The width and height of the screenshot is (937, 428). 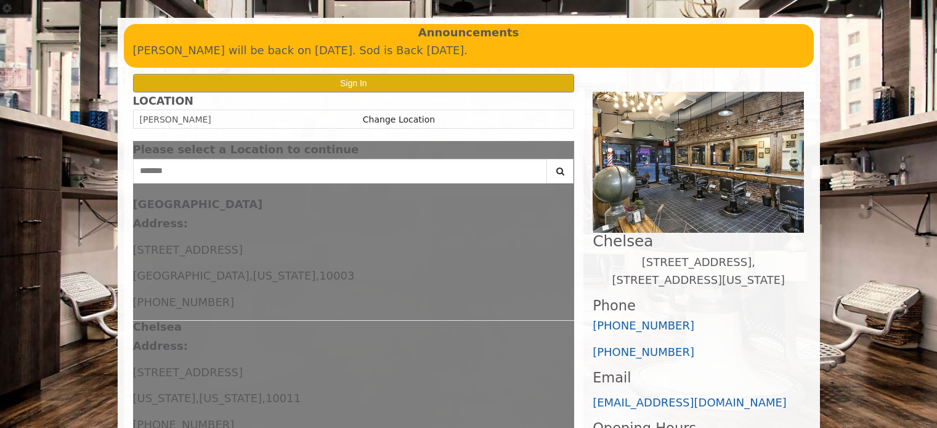 I want to click on a: Change Location, so click(x=399, y=119).